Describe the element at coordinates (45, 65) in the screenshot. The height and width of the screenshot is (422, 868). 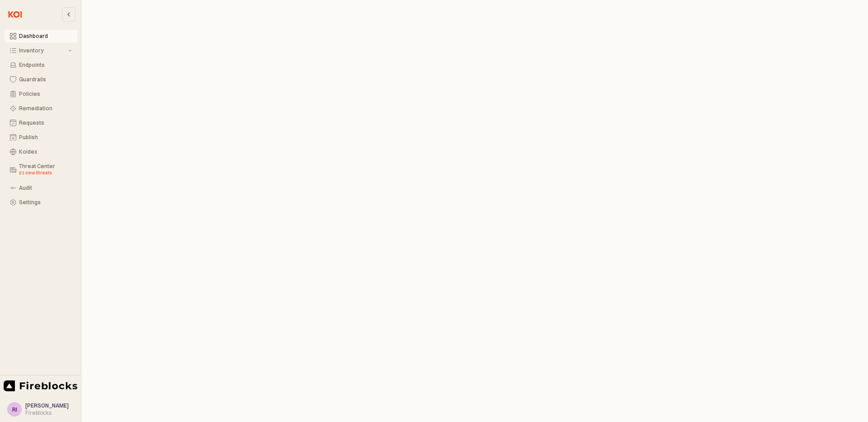
I see `div: Endpoints` at that location.